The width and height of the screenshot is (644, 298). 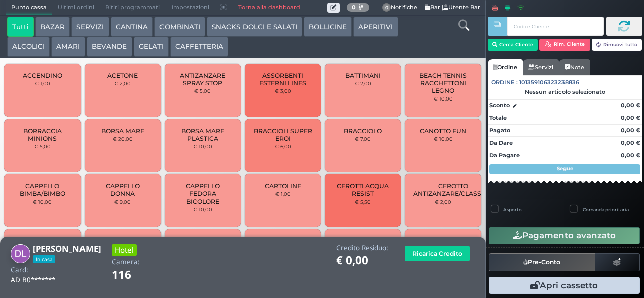 What do you see at coordinates (504, 156) in the screenshot?
I see `strong: Da Pagare` at bounding box center [504, 156].